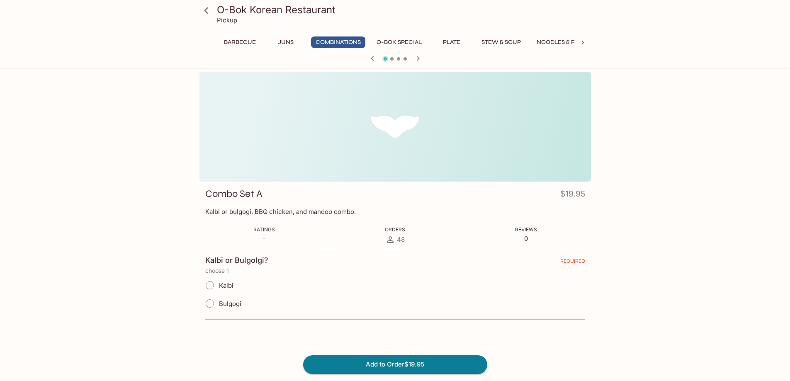 The height and width of the screenshot is (381, 790). Describe the element at coordinates (240, 42) in the screenshot. I see `button: Barbecue` at that location.